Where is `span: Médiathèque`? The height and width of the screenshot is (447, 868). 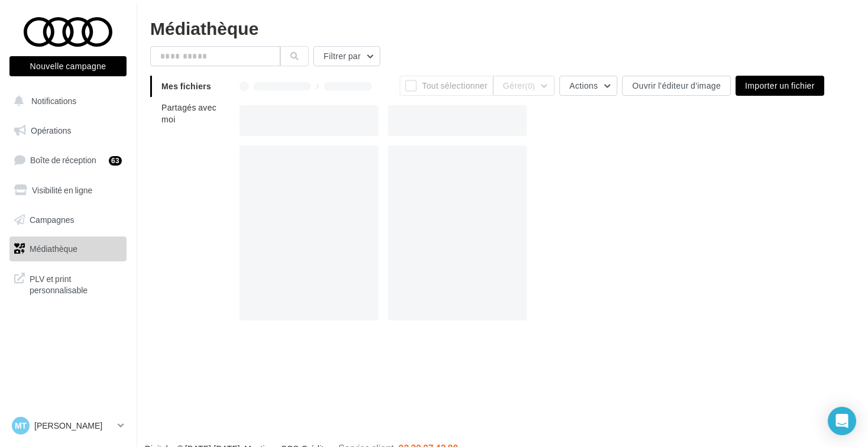
span: Médiathèque is located at coordinates (53, 249).